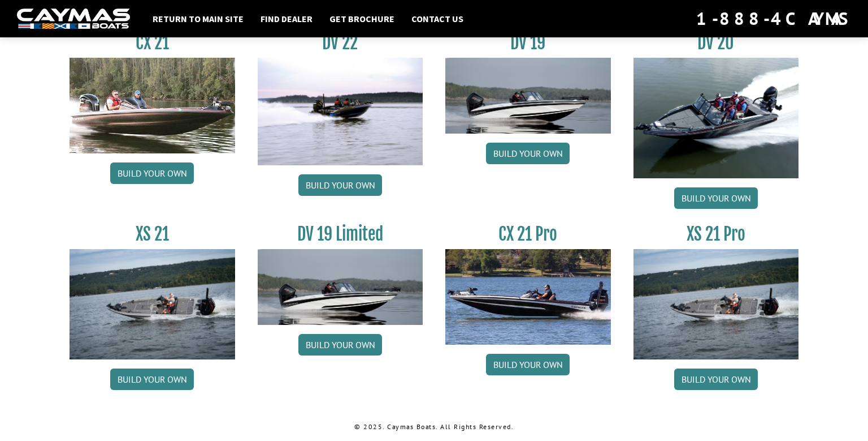 This screenshot has height=441, width=868. Describe the element at coordinates (716, 43) in the screenshot. I see `h3: DV 20` at that location.